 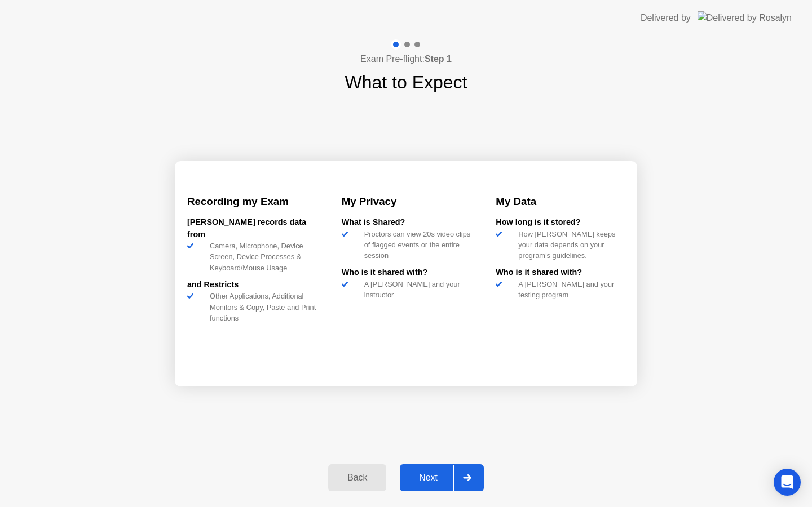 What do you see at coordinates (406, 223) in the screenshot?
I see `div: What is Shared?` at bounding box center [406, 223].